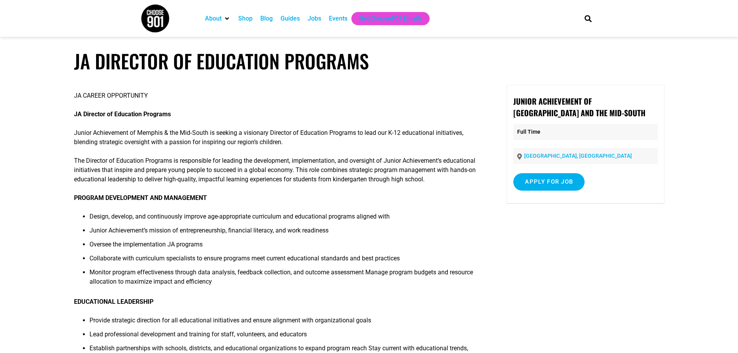 This screenshot has width=738, height=353. What do you see at coordinates (283, 233) in the screenshot?
I see `li: Junior Achievement’s mission of entrepreneurship, financial literacy, and work readiness` at bounding box center [283, 233].